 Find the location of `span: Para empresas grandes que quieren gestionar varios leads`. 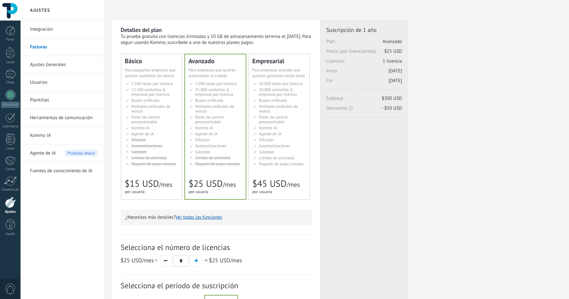

span: Para empresas grandes que quieren gestionar varios leads is located at coordinates (279, 73).